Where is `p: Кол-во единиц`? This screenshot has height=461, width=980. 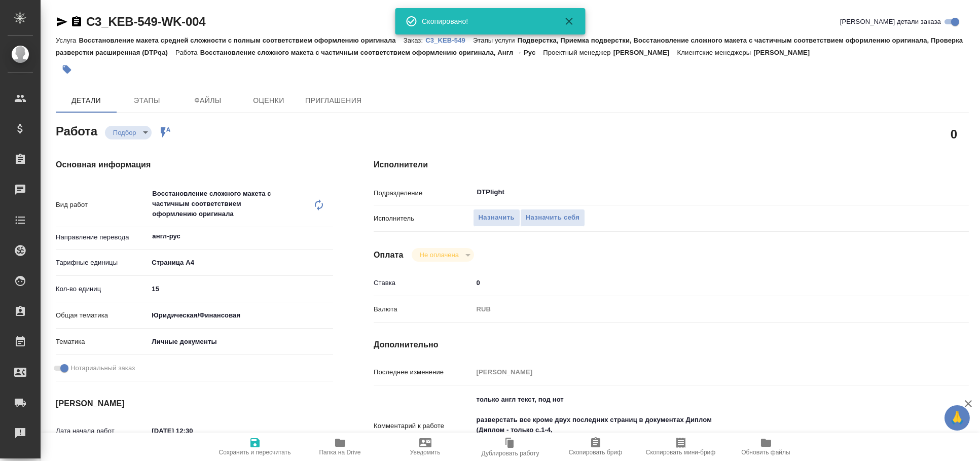
p: Кол-во единиц is located at coordinates (102, 289).